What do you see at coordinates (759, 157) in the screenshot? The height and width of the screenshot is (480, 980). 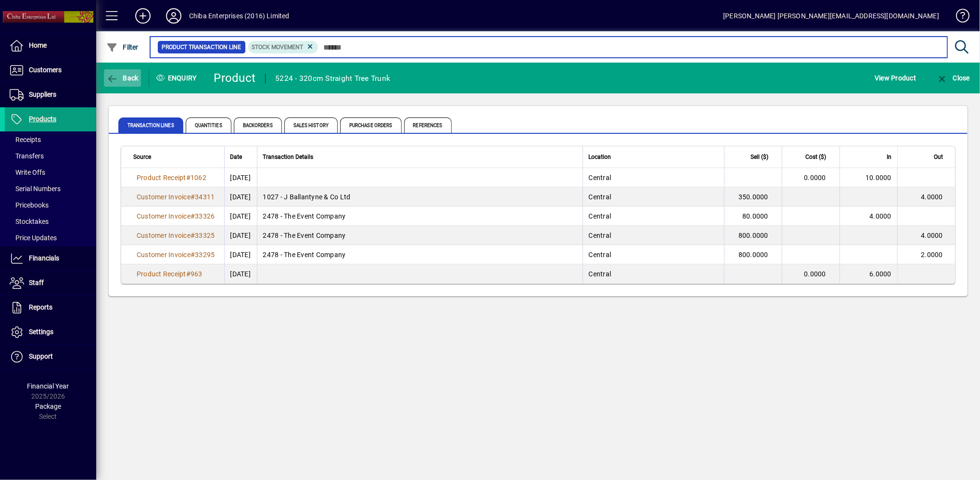 I see `span: Sell ($)` at bounding box center [759, 157].